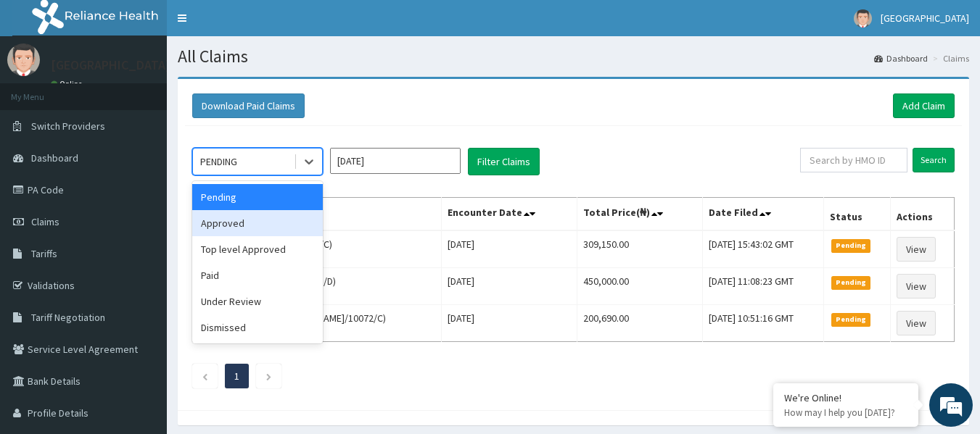 The height and width of the screenshot is (434, 980). I want to click on td: 309,150.00, so click(639, 249).